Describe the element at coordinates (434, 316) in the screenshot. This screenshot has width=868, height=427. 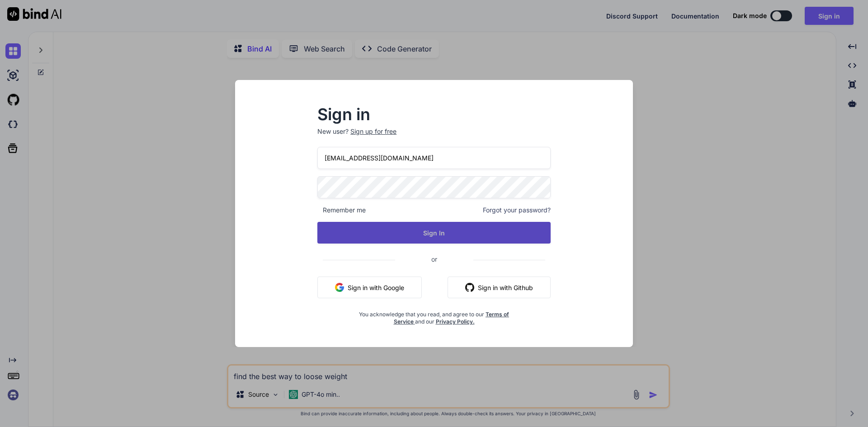
I see `div: You acknowledge that you read, and agree to our and our` at that location.